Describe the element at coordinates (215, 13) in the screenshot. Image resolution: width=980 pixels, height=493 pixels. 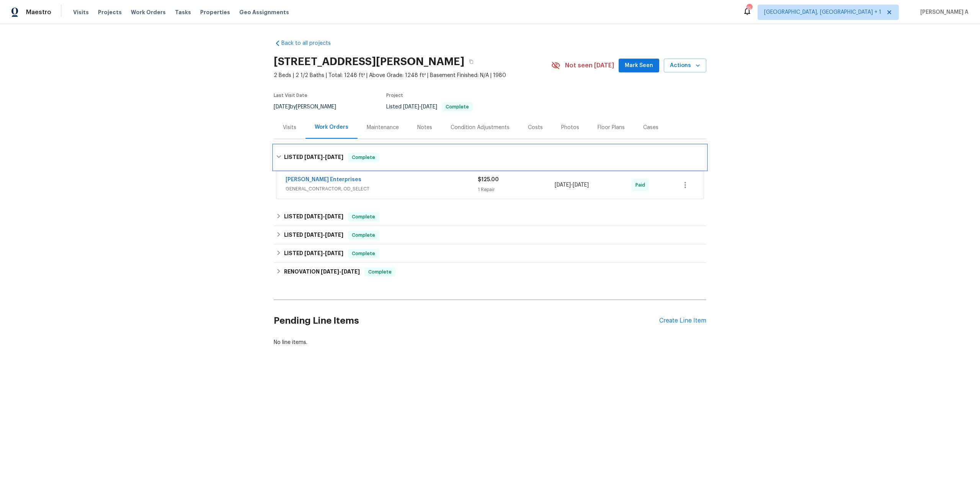
I see `span: Properties` at that location.